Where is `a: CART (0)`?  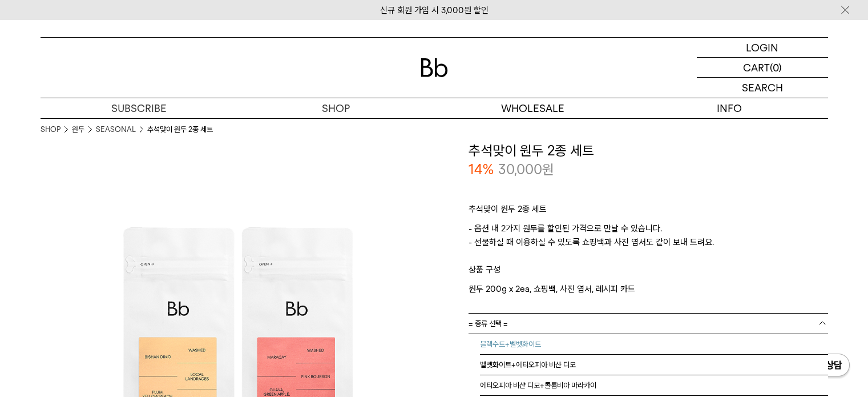 a: CART (0) is located at coordinates (762, 67).